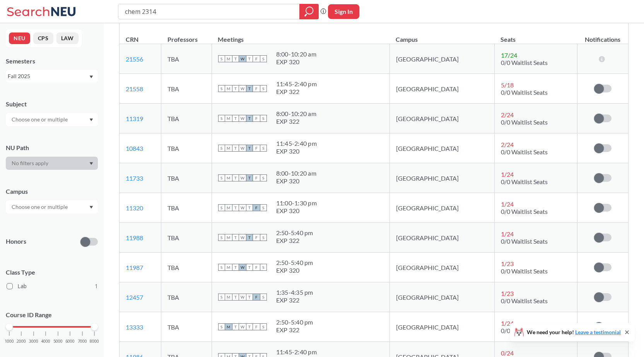 The height and width of the screenshot is (357, 644). I want to click on span: 8000, so click(94, 341).